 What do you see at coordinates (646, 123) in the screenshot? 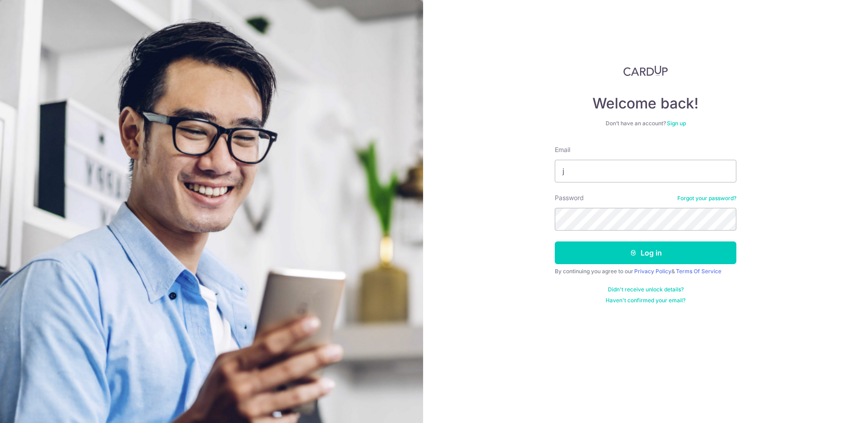
I see `div: Don’t have an account?` at bounding box center [646, 123].